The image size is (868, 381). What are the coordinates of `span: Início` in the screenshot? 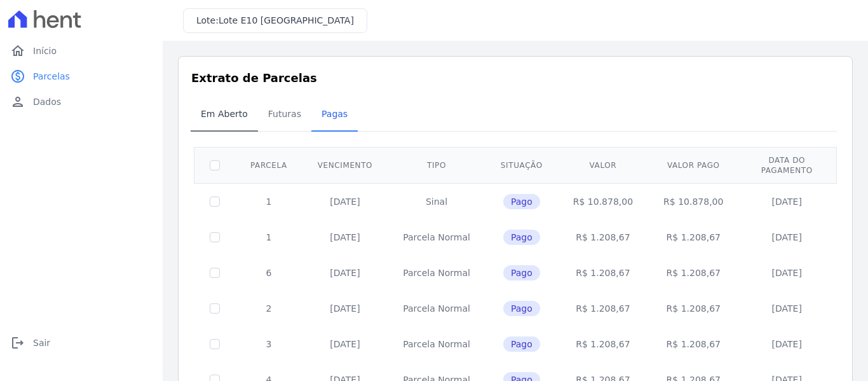 It's located at (44, 51).